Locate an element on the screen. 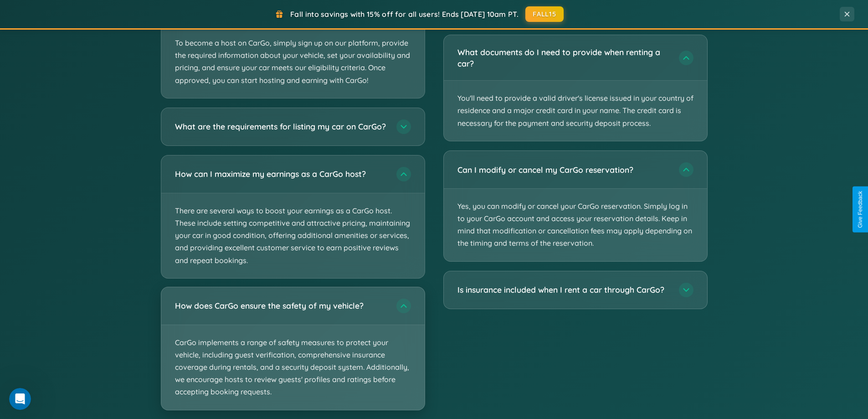 This screenshot has width=868, height=419. h3: How does CarGo ensure the safety of my vehicle? is located at coordinates (281, 305).